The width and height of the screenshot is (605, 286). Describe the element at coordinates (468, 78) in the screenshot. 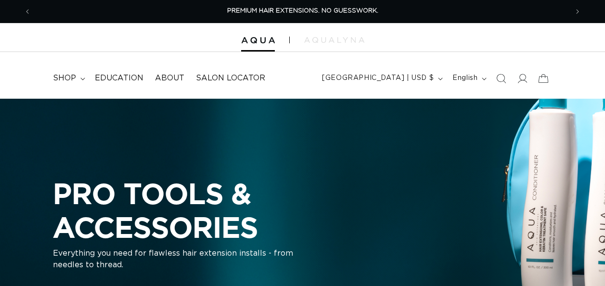

I see `button: English` at that location.